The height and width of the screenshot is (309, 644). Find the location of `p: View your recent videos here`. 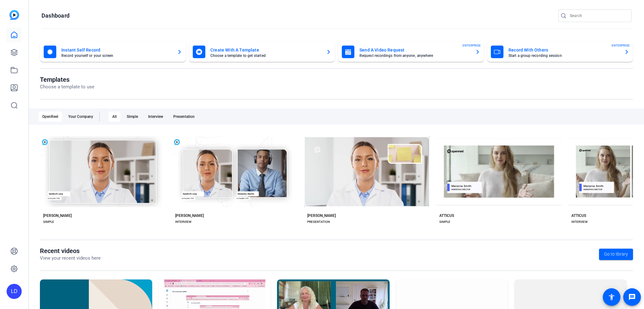

p: View your recent videos here is located at coordinates (70, 258).